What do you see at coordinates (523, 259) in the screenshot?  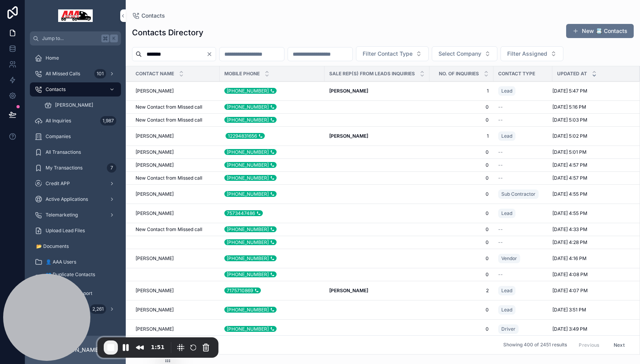 I see `a: Vendor` at bounding box center [523, 259].